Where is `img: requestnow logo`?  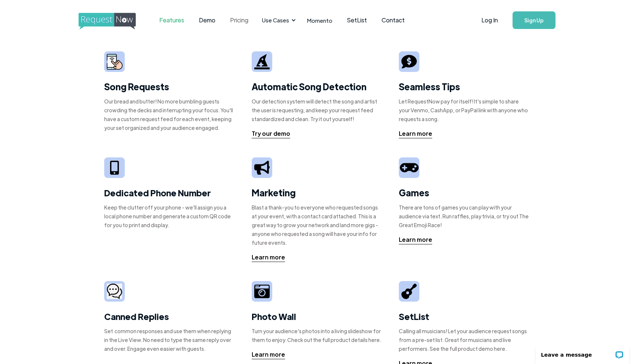 img: requestnow logo is located at coordinates (114, 22).